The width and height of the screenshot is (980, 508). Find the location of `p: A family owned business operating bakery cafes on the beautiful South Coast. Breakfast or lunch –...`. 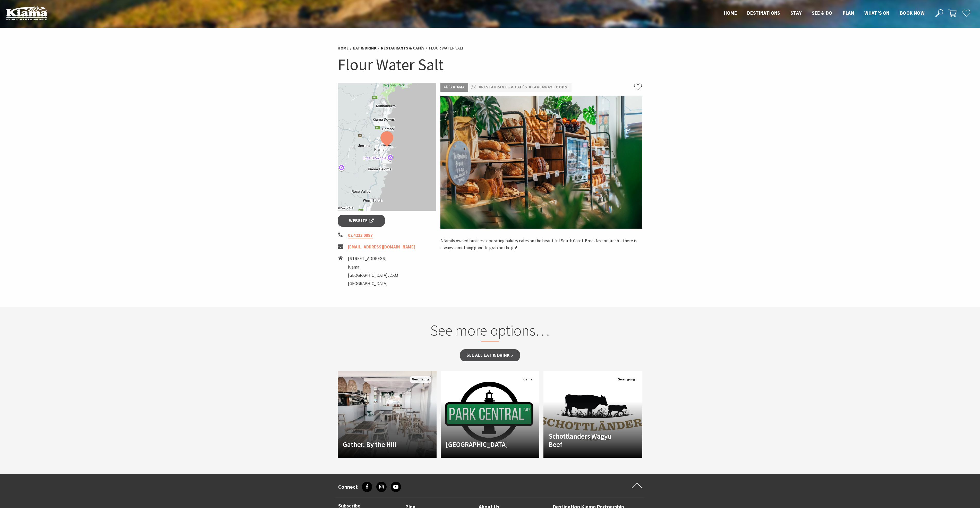

p: A family owned business operating bakery cafes on the beautiful South Coast. Breakfast or lunch –... is located at coordinates (541, 245).